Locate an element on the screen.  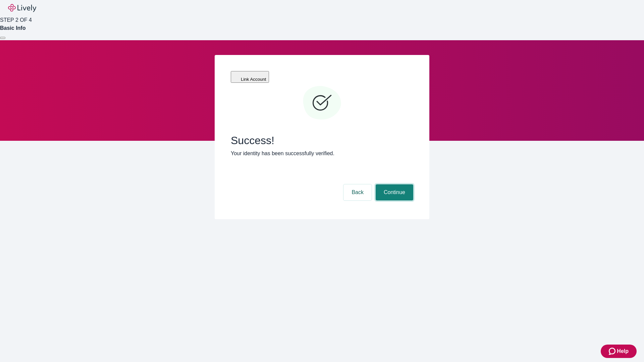
span: Success! is located at coordinates (322, 140).